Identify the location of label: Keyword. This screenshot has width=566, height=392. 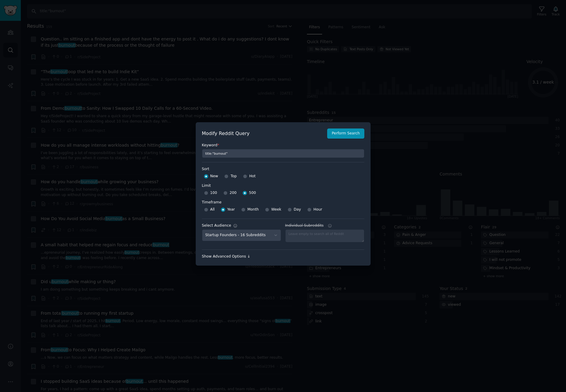
(283, 145).